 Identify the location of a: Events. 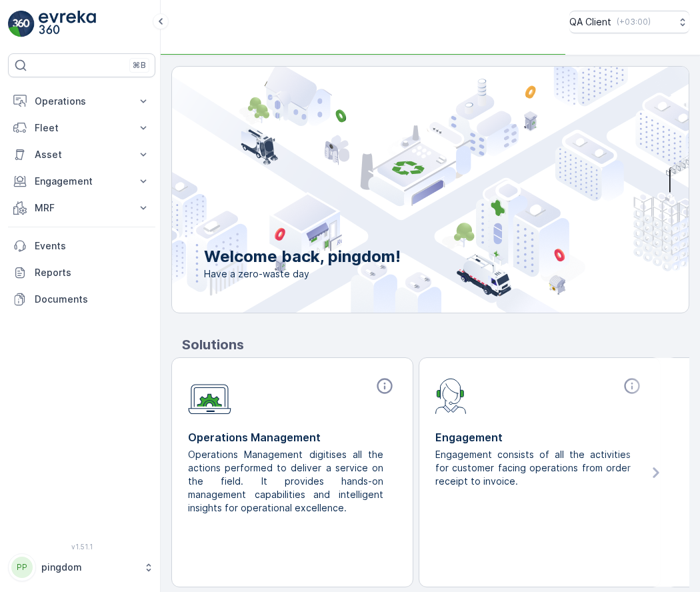
(81, 246).